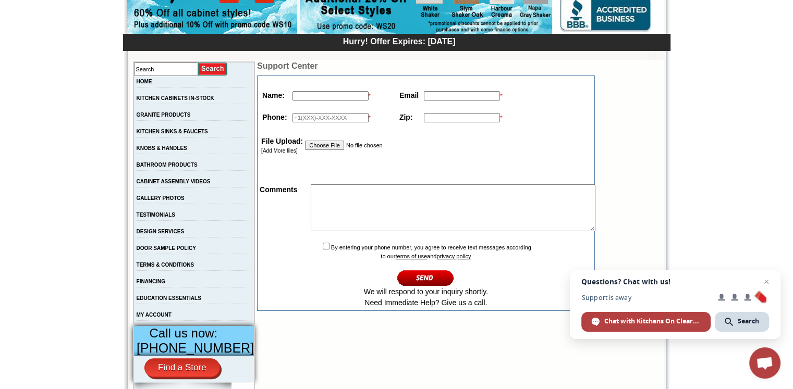 The height and width of the screenshot is (389, 793). Describe the element at coordinates (765, 363) in the screenshot. I see `div: Open chat` at that location.